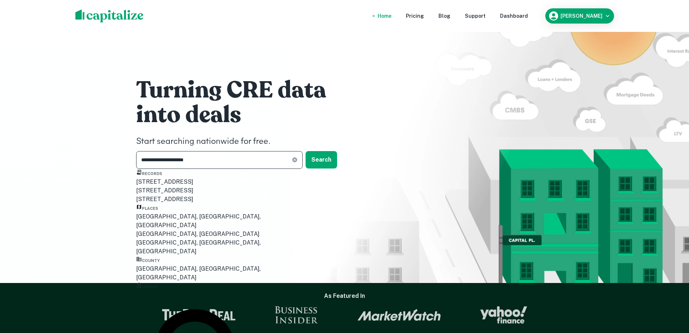 The image size is (689, 333). Describe the element at coordinates (245, 142) in the screenshot. I see `h4: Start searching nationwide for free.` at that location.